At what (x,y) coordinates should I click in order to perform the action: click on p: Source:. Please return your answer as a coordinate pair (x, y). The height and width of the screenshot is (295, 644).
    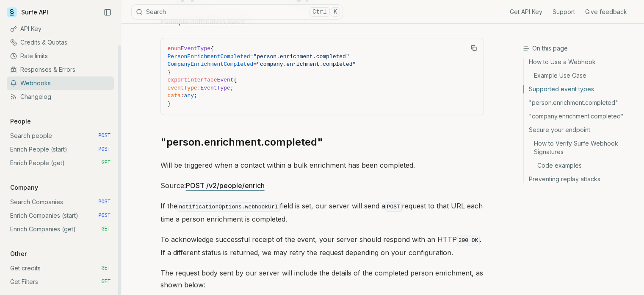
    Looking at the image, I should click on (323, 185).